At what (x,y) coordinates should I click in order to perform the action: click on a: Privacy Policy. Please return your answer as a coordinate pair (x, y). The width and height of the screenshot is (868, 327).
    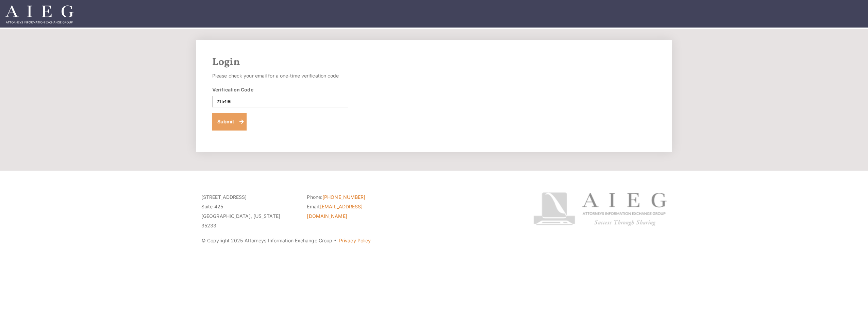
    Looking at the image, I should click on (355, 240).